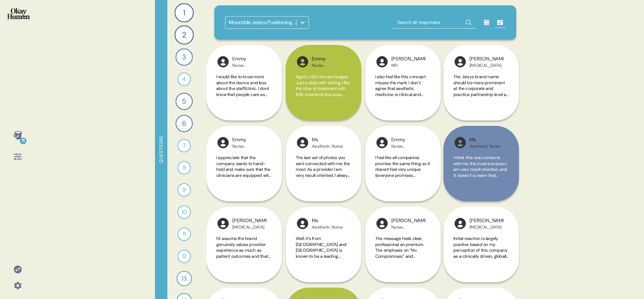  What do you see at coordinates (184, 101) in the screenshot?
I see `div: 5` at bounding box center [184, 101].